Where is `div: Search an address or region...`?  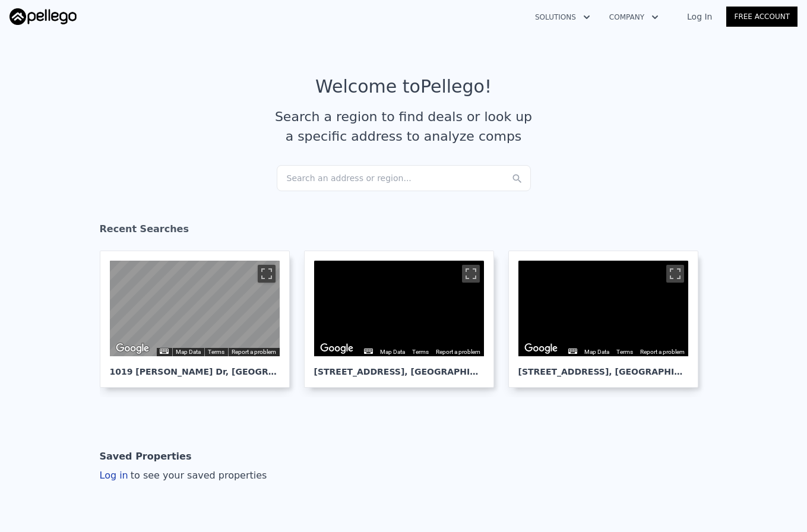
div: Search an address or region... is located at coordinates (404, 178).